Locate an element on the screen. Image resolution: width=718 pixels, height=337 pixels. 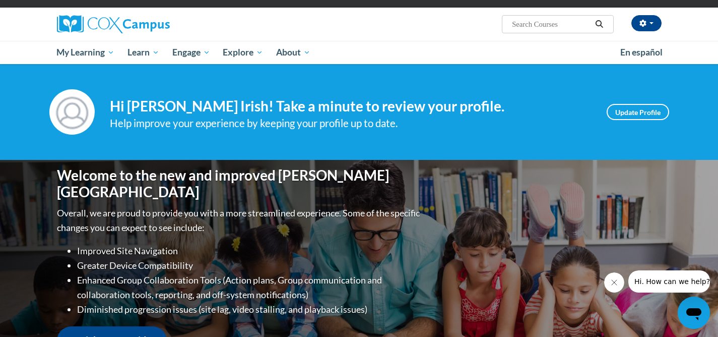
a: En español is located at coordinates (642, 52).